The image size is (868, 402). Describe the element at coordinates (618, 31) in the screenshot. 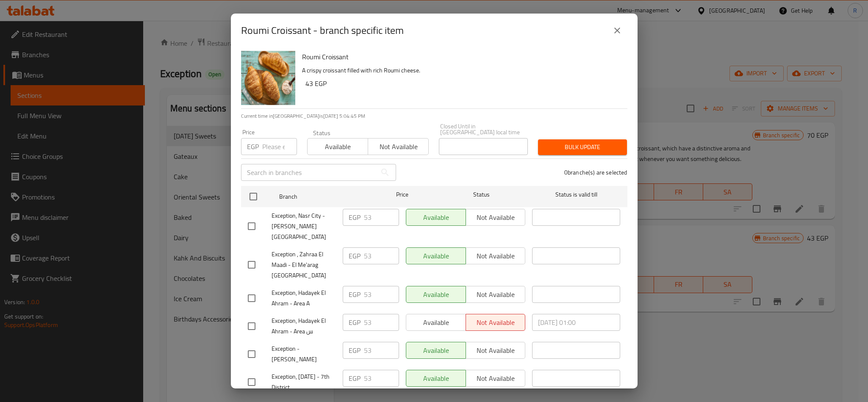

I see `button: close` at that location.